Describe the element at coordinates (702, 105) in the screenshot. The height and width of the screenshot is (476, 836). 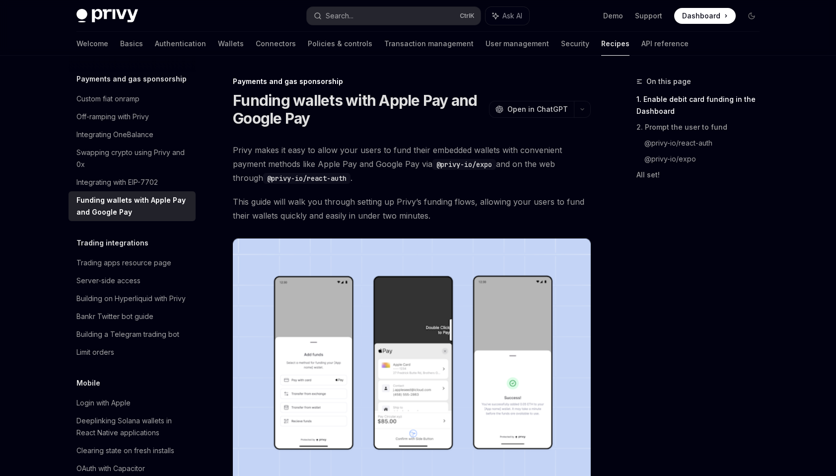
I see `a: 1. Enable debit card funding in the Dashboard` at that location.